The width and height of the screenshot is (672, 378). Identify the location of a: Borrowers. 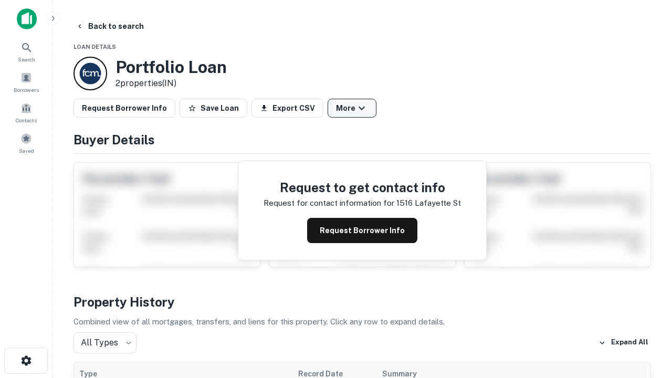
(26, 82).